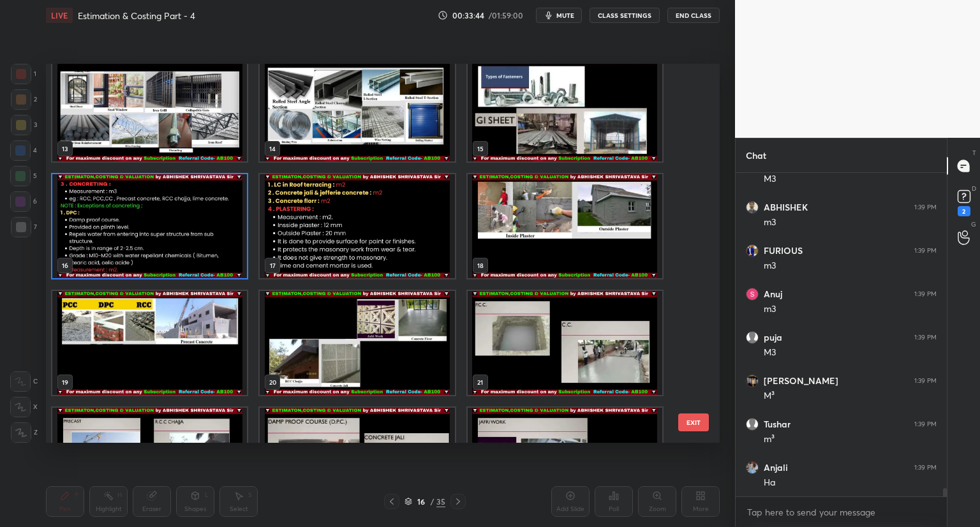 This screenshot has width=980, height=527. Describe the element at coordinates (850, 483) in the screenshot. I see `div: Ha` at that location.